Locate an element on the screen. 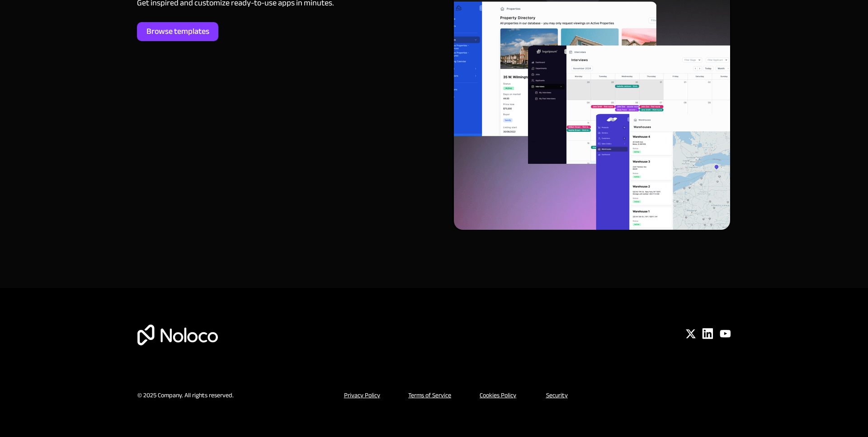  u: Privacy Policy is located at coordinates (362, 395).